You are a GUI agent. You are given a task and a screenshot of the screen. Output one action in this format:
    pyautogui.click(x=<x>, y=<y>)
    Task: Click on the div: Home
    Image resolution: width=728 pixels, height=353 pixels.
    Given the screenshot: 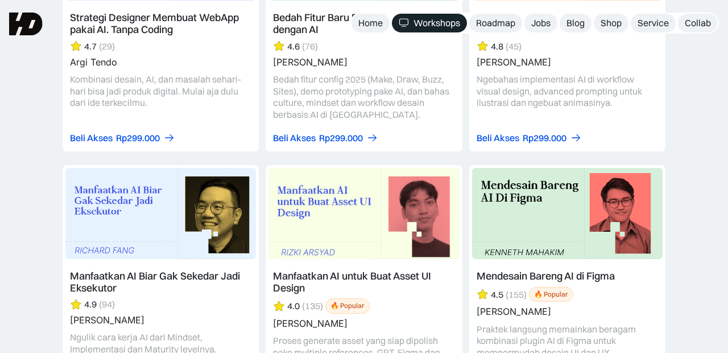 What is the action you would take?
    pyautogui.click(x=370, y=23)
    